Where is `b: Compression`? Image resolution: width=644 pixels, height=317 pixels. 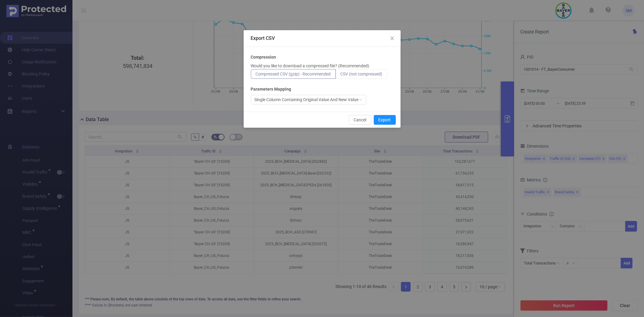 b: Compression is located at coordinates (264, 57).